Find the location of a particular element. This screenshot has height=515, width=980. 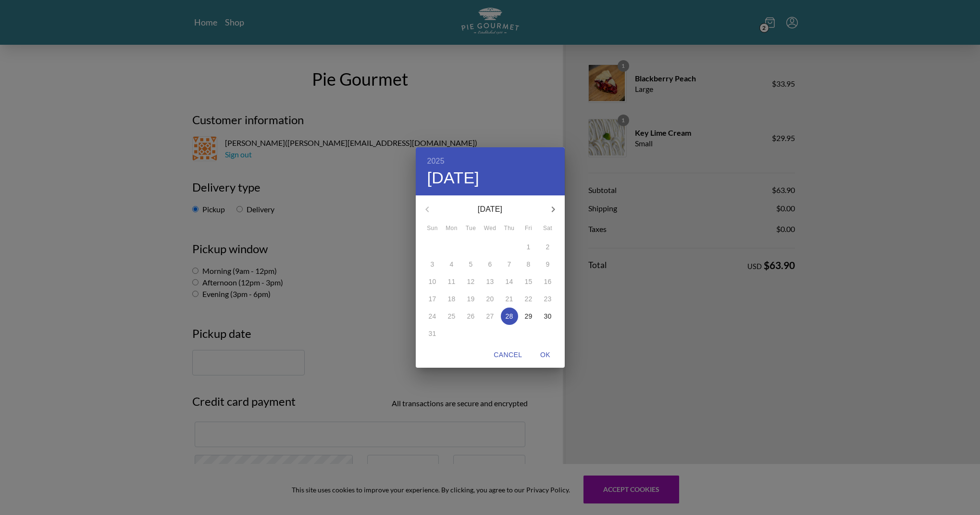

h6: 2025 is located at coordinates (436, 162).